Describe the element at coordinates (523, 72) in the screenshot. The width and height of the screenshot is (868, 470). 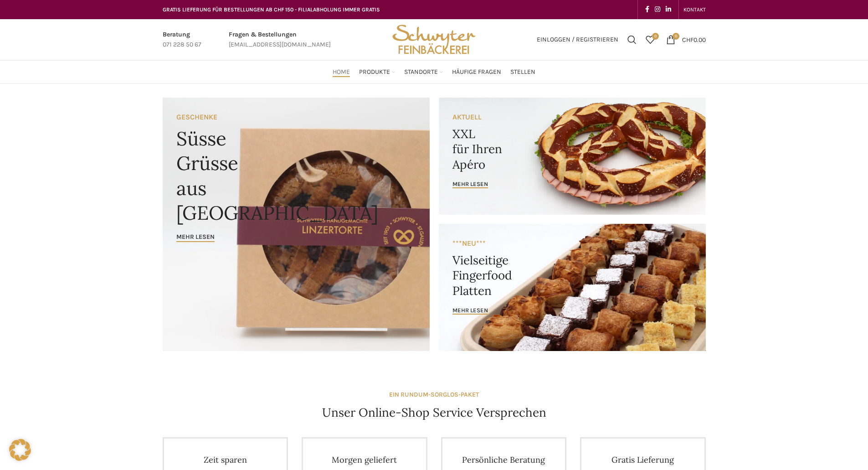
I see `a: Stellen` at that location.